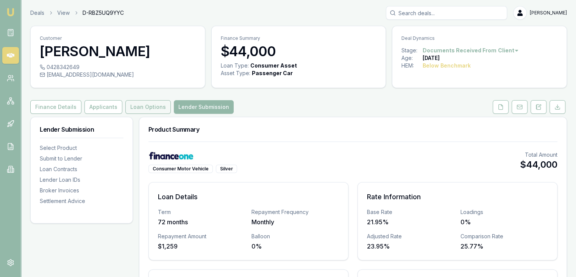 This screenshot has width=576, height=277. I want to click on div: Comparison Rate, so click(504, 236).